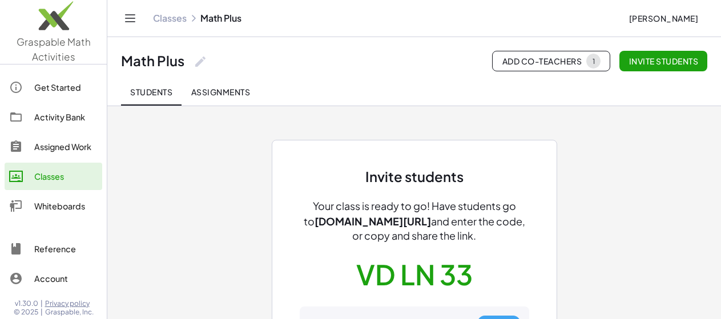 The width and height of the screenshot is (721, 319). I want to click on span: Your class is ready to go! Have students go to, so click(410, 214).